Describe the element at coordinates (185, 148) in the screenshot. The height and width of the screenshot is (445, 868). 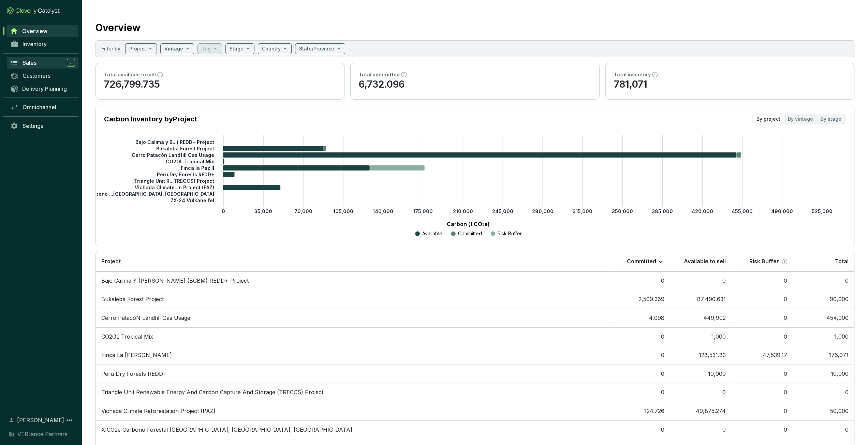
I see `tspan: Bukaleba Forest Project` at that location.